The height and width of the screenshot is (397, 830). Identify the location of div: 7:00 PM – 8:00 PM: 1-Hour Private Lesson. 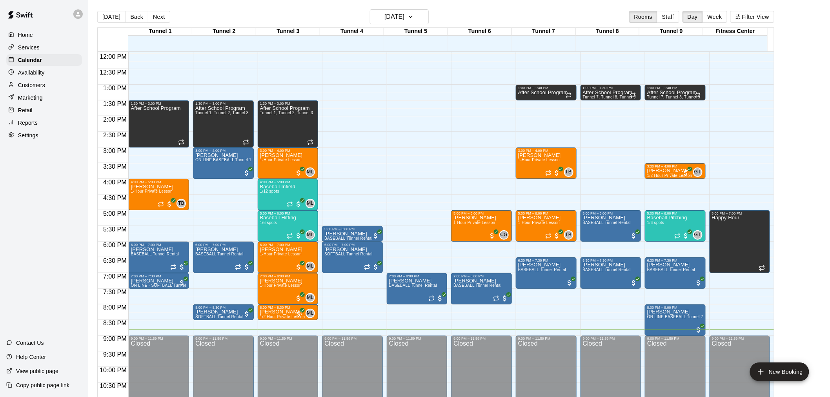
(288, 289).